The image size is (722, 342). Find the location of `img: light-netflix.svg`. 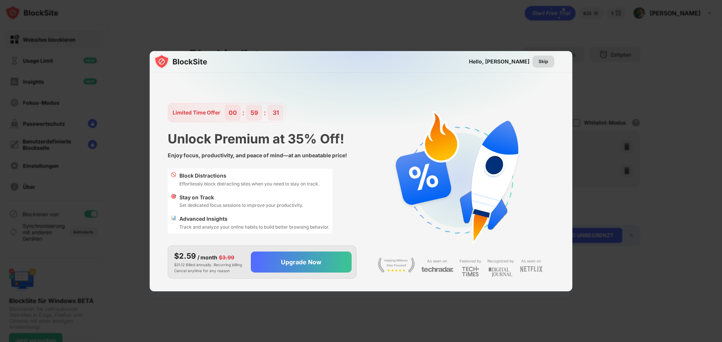

img: light-netflix.svg is located at coordinates (531, 270).